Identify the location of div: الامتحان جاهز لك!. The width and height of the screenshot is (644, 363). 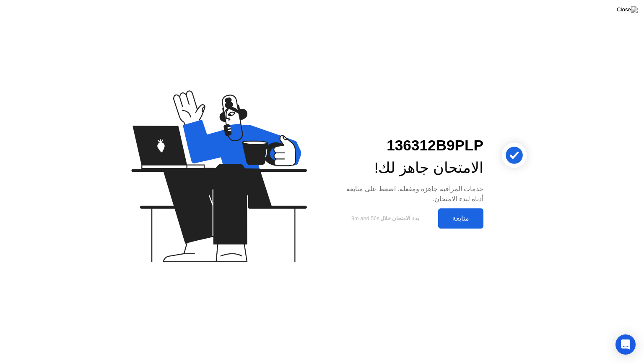
(410, 167).